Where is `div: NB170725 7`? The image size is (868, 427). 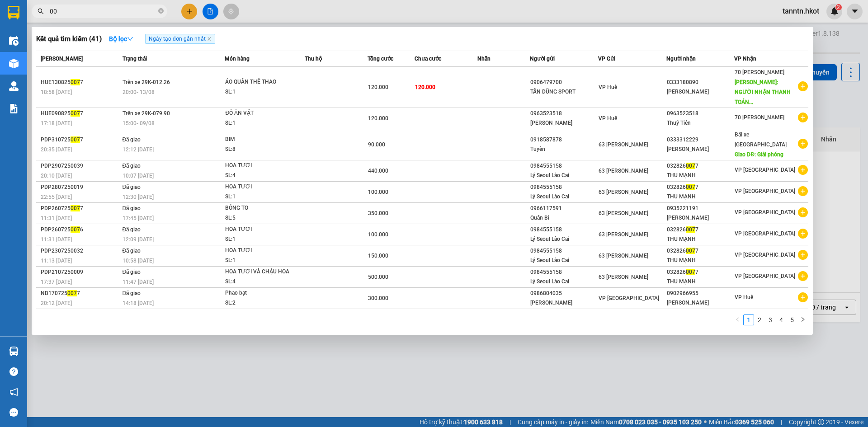 div: NB170725 7 is located at coordinates (80, 293).